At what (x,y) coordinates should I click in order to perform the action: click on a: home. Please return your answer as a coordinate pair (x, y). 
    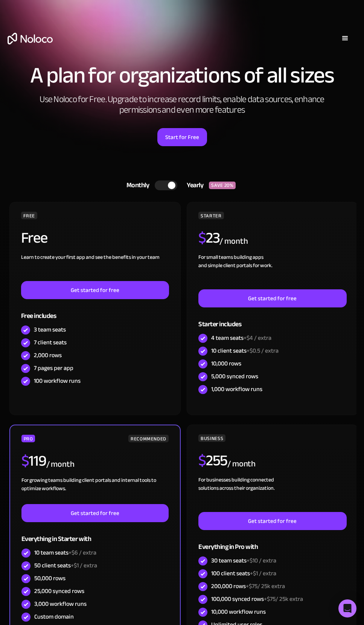
    Looking at the image, I should click on (30, 39).